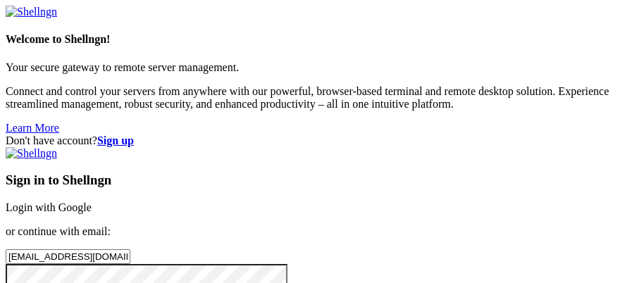  Describe the element at coordinates (322, 39) in the screenshot. I see `h4: Welcome to Shellngn!` at that location.